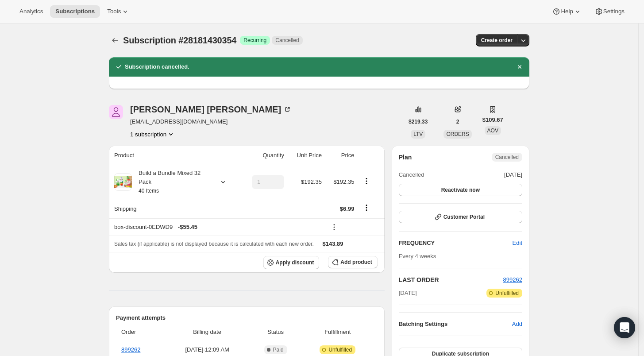 The height and width of the screenshot is (356, 644). I want to click on div: box-discount-0EDWD9, so click(218, 227).